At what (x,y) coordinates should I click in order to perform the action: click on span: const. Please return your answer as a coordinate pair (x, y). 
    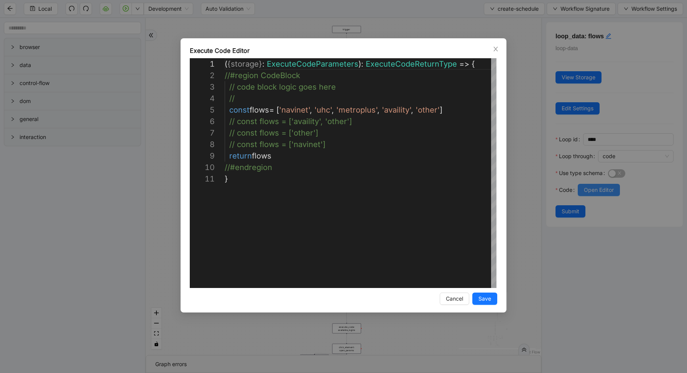
    Looking at the image, I should click on (239, 110).